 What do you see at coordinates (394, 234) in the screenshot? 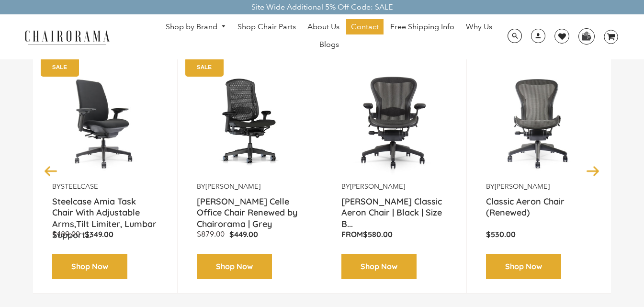
I see `p: From` at bounding box center [394, 234].